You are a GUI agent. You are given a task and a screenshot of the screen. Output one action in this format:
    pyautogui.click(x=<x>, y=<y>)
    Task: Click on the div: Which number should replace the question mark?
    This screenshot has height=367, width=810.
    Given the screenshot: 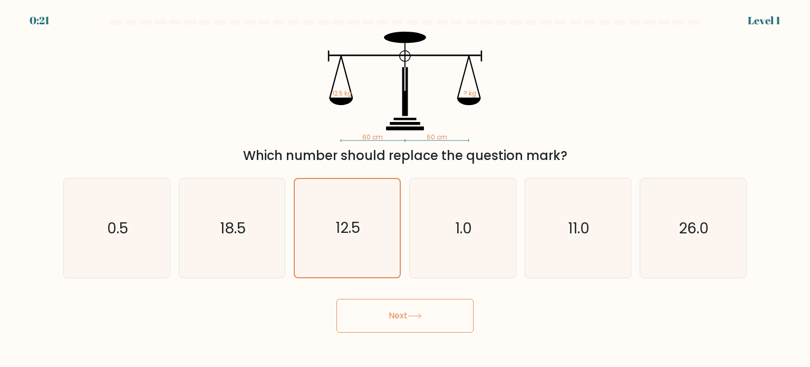 What is the action you would take?
    pyautogui.click(x=405, y=156)
    